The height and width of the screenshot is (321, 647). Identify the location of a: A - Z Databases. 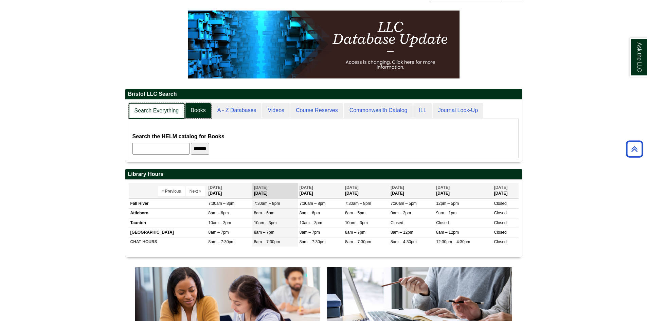
(237, 110).